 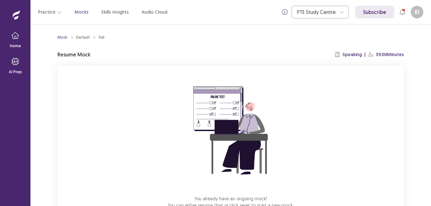 What do you see at coordinates (115, 12) in the screenshot?
I see `a: Skills Insights` at bounding box center [115, 12].